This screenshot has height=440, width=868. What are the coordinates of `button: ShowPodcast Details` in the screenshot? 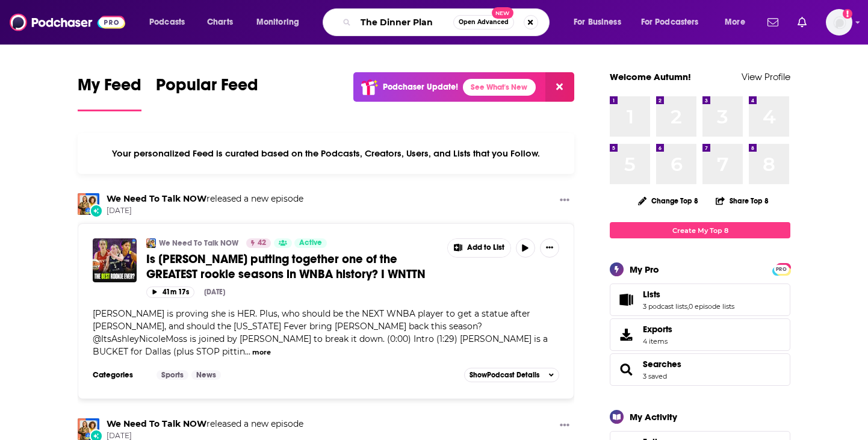 It's located at (512, 375).